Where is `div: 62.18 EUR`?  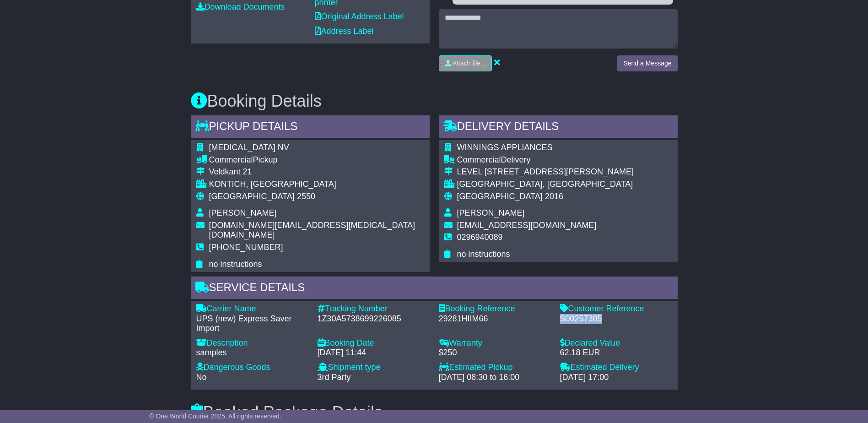 div: 62.18 EUR is located at coordinates (616, 353).